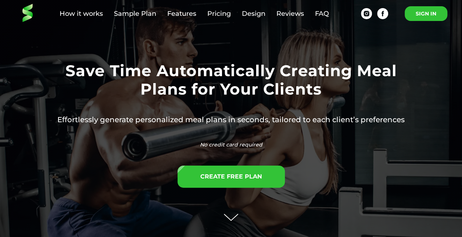 This screenshot has width=462, height=237. I want to click on a: FAQ, so click(322, 14).